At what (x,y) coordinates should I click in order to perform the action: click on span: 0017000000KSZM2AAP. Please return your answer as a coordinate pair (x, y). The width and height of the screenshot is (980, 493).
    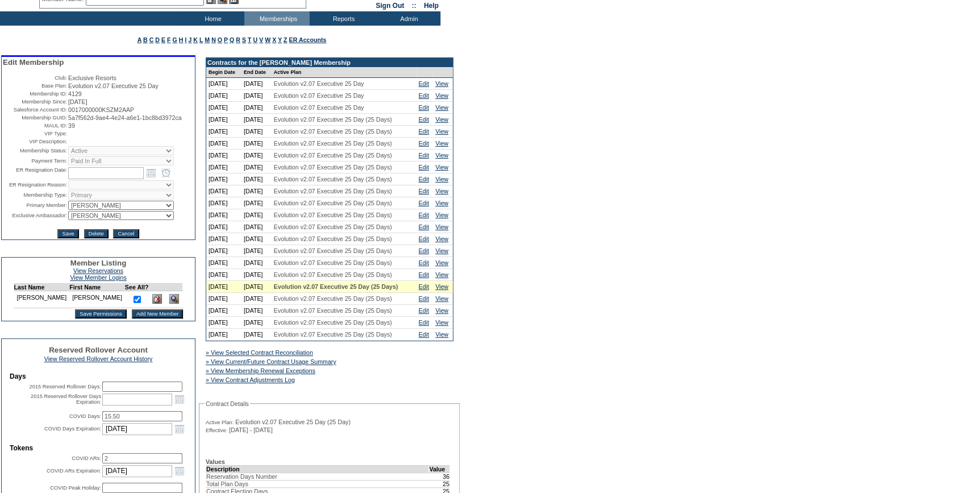
    Looking at the image, I should click on (102, 110).